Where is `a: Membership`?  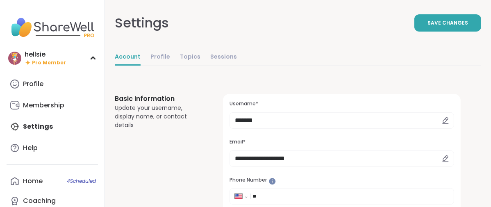 a: Membership is located at coordinates (52, 105).